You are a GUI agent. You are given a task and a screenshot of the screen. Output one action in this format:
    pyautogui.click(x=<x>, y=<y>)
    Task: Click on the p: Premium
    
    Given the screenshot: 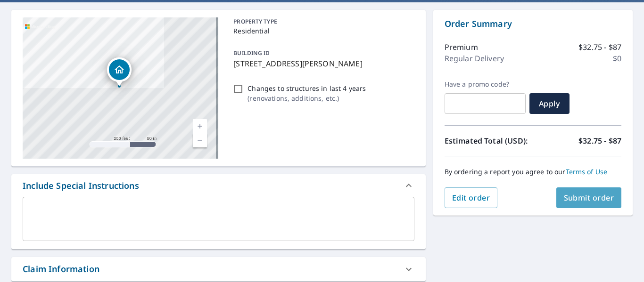 What is the action you would take?
    pyautogui.click(x=461, y=47)
    